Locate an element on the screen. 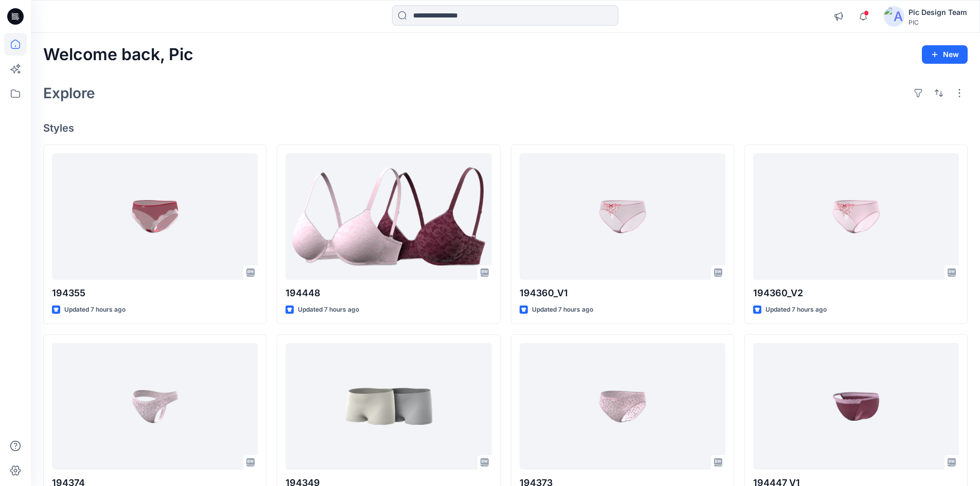 The height and width of the screenshot is (486, 980). h4: Styles is located at coordinates (505, 128).